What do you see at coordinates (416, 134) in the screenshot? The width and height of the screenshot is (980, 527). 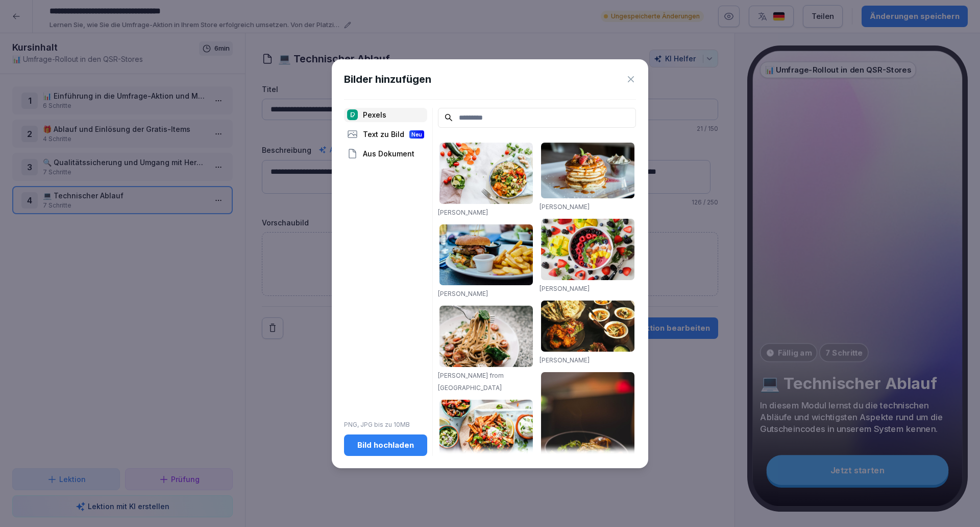 I see `div: Neu` at bounding box center [416, 134].